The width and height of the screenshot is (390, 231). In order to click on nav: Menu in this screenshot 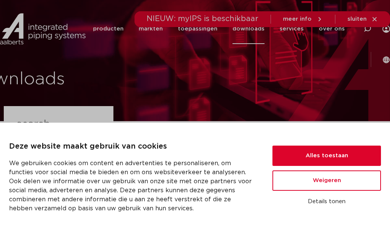, I will do `click(219, 29)`.